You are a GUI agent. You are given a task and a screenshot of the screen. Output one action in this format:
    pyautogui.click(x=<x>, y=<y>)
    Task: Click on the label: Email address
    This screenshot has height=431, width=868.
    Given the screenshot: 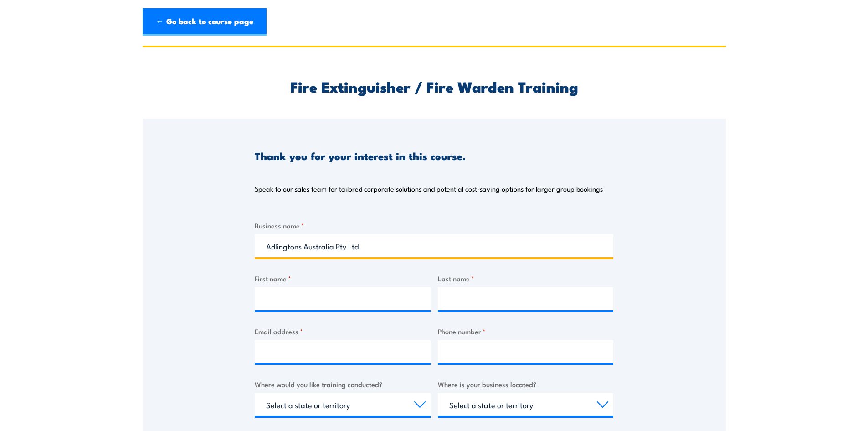 What is the action you would take?
    pyautogui.click(x=342, y=331)
    